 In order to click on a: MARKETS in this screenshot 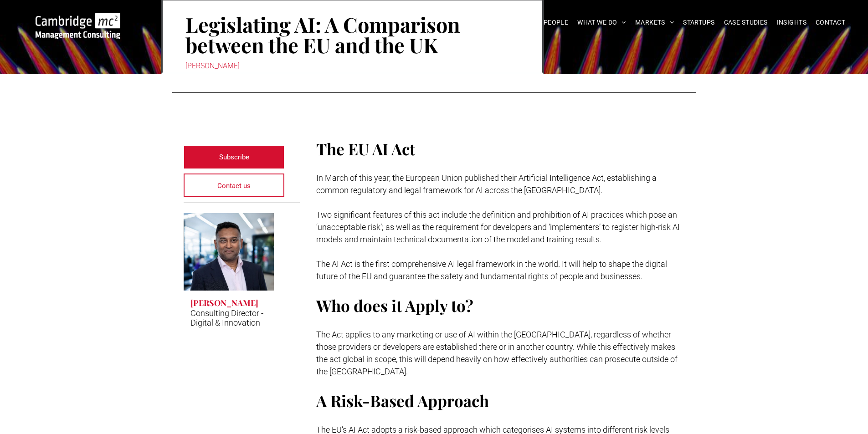, I will do `click(654, 22)`.